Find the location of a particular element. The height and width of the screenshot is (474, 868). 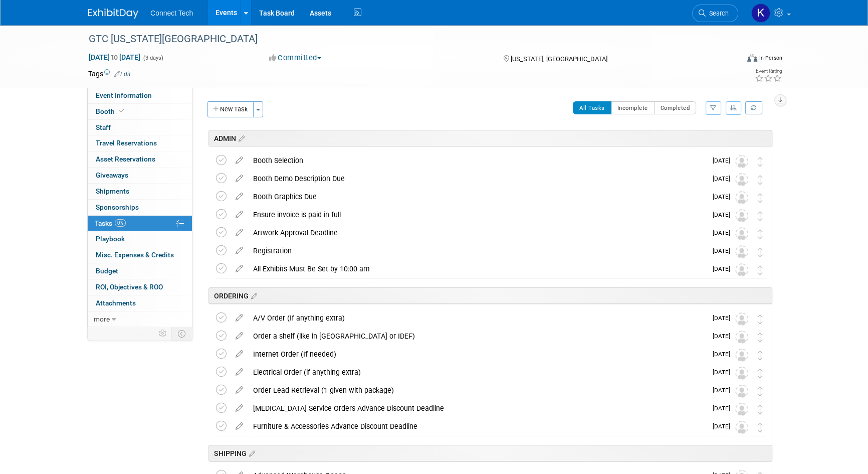

div: Artwork Approval Deadline is located at coordinates (477, 233).